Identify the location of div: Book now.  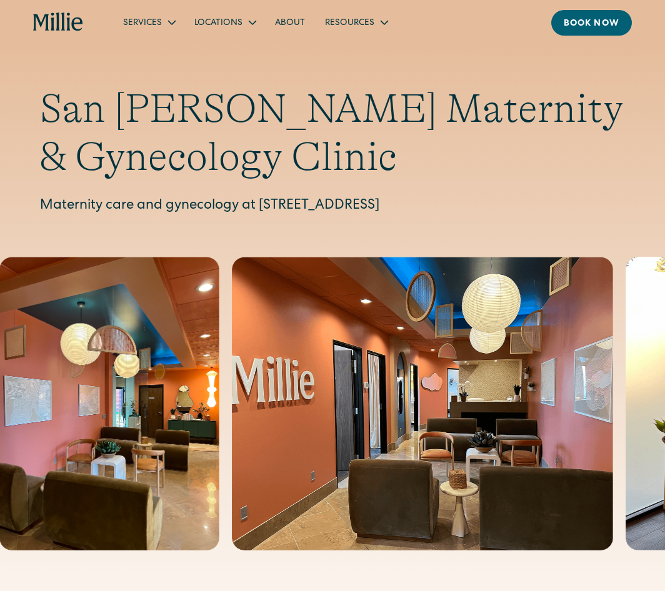
(591, 24).